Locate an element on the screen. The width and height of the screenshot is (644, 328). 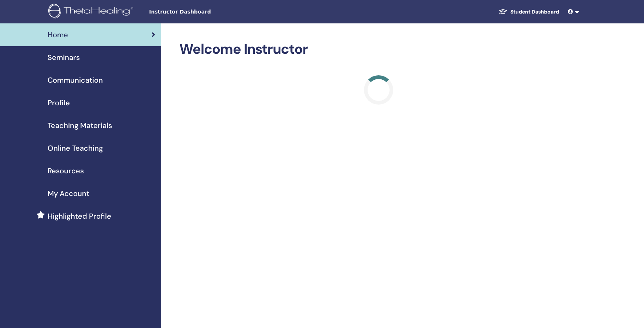
span: Resources is located at coordinates (66, 171).